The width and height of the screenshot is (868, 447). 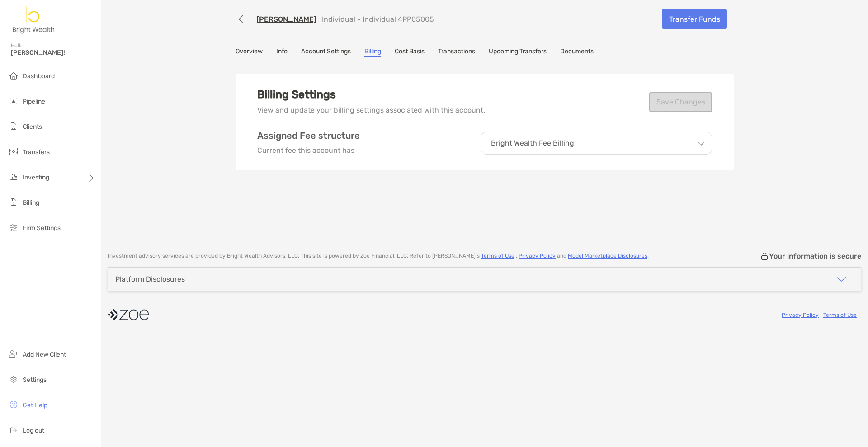 What do you see at coordinates (35, 380) in the screenshot?
I see `span: Settings` at bounding box center [35, 380].